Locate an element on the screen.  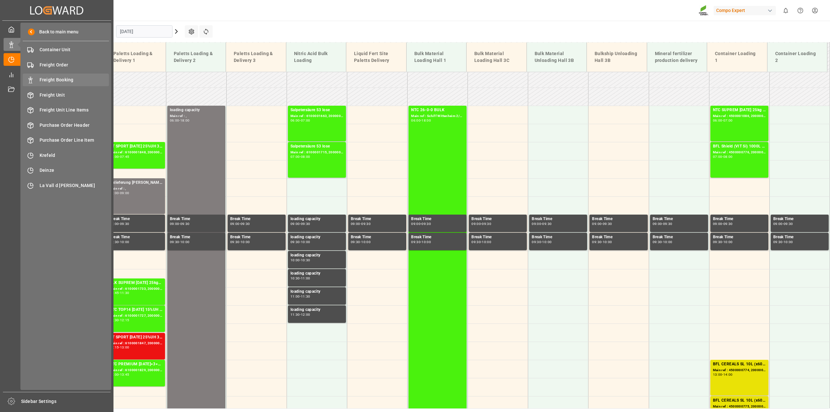
button: show 0 new notifications is located at coordinates (785, 10).